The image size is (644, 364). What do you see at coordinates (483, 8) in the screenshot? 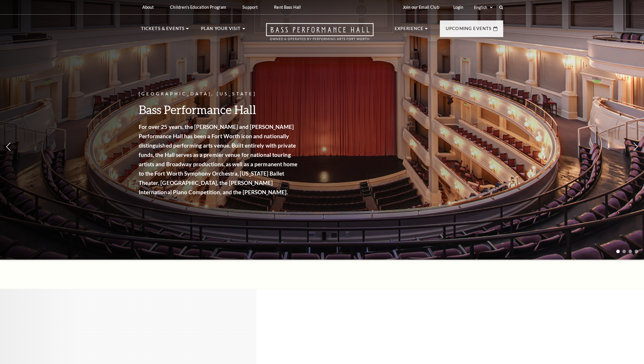
I see `select: Select:` at bounding box center [483, 8].